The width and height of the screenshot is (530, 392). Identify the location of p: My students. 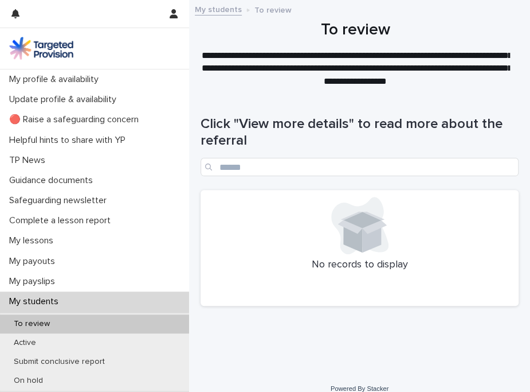
(36, 301).